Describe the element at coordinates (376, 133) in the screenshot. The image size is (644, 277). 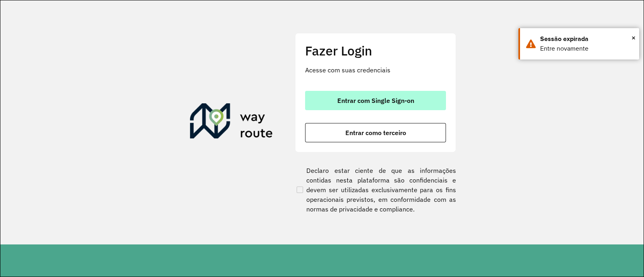
I see `span: Entrar como terceiro` at that location.